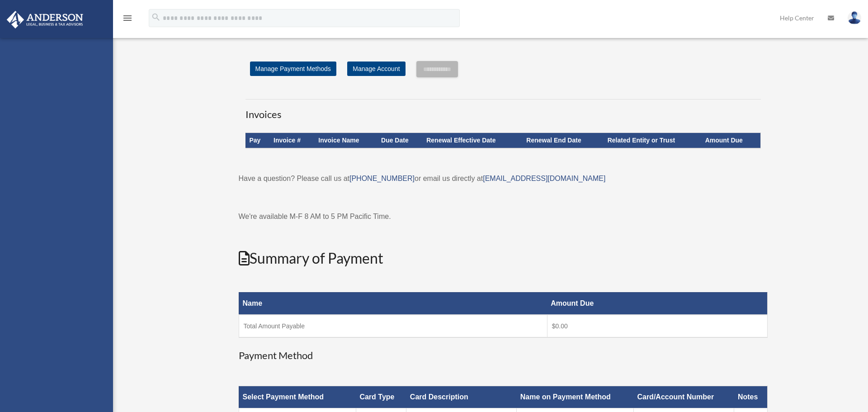 This screenshot has height=412, width=868. Describe the element at coordinates (45, 20) in the screenshot. I see `img: Anderson Advisors Platinum Portal` at that location.